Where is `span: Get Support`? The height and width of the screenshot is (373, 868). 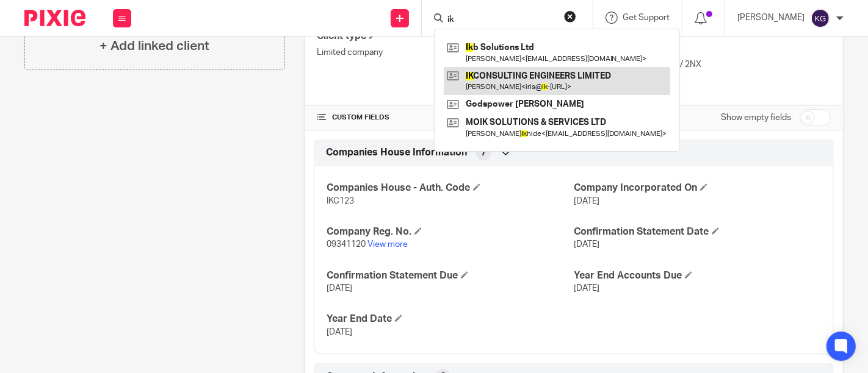 span: Get Support is located at coordinates (646, 17).